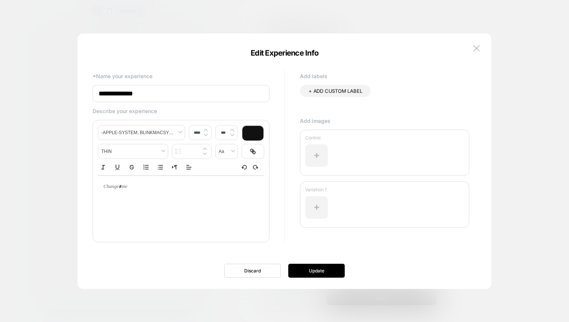 Image resolution: width=569 pixels, height=322 pixels. I want to click on span: transform, so click(227, 152).